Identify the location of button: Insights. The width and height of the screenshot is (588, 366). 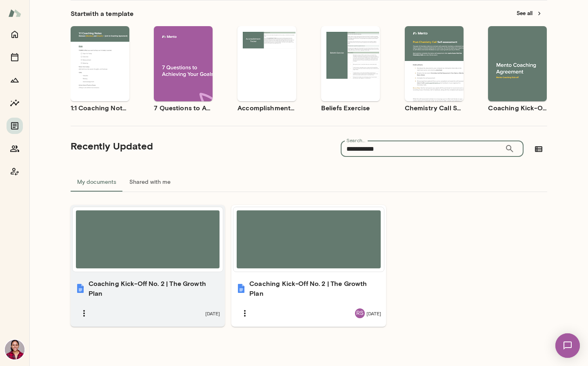
(15, 103).